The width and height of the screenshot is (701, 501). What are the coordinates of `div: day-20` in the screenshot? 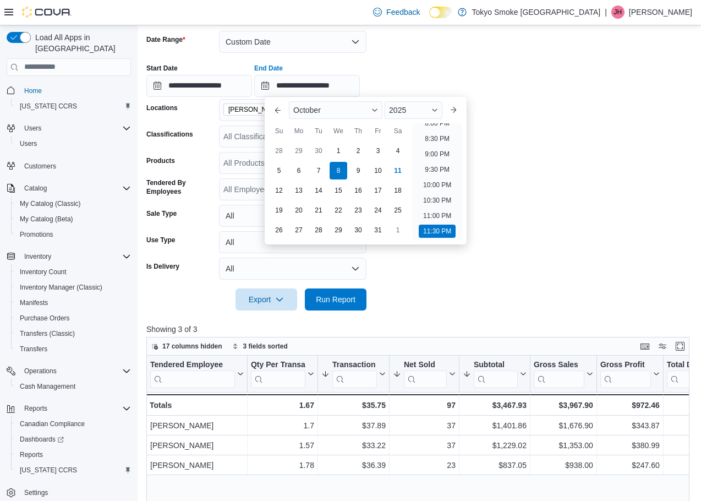 It's located at (299, 210).